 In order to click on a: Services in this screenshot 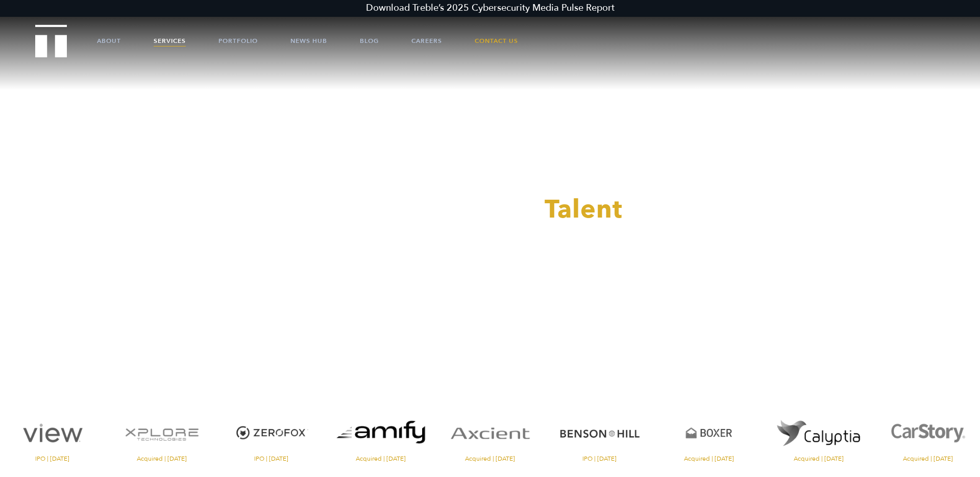, I will do `click(169, 41)`.